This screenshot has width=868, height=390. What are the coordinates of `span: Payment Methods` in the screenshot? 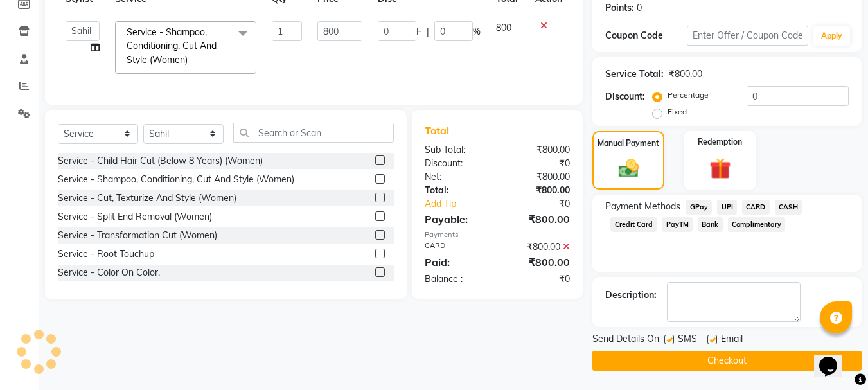 It's located at (643, 206).